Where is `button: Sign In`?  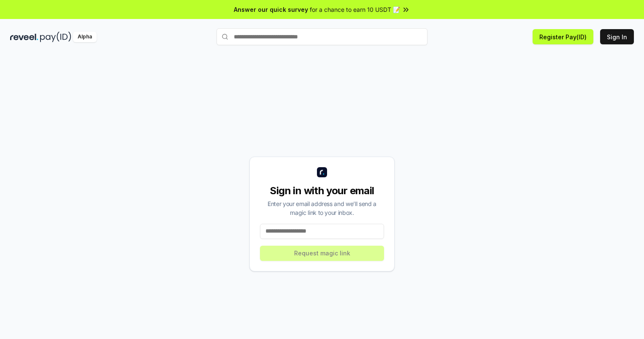 button: Sign In is located at coordinates (617, 37).